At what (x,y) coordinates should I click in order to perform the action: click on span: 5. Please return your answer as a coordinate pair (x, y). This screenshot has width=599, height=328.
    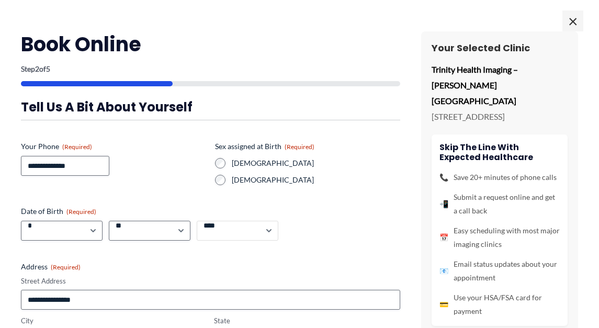
    Looking at the image, I should click on (48, 69).